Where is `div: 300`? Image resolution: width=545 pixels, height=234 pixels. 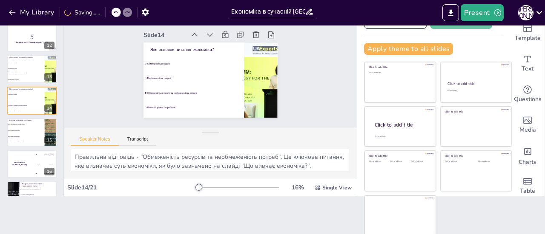 div: 300 is located at coordinates (44, 174).